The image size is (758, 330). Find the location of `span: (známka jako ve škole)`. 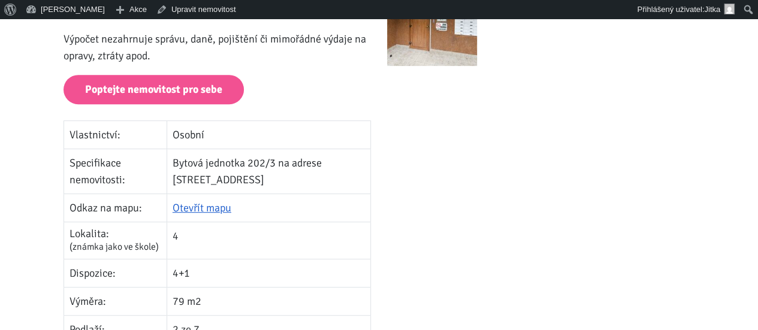

span: (známka jako ve škole) is located at coordinates (114, 247).